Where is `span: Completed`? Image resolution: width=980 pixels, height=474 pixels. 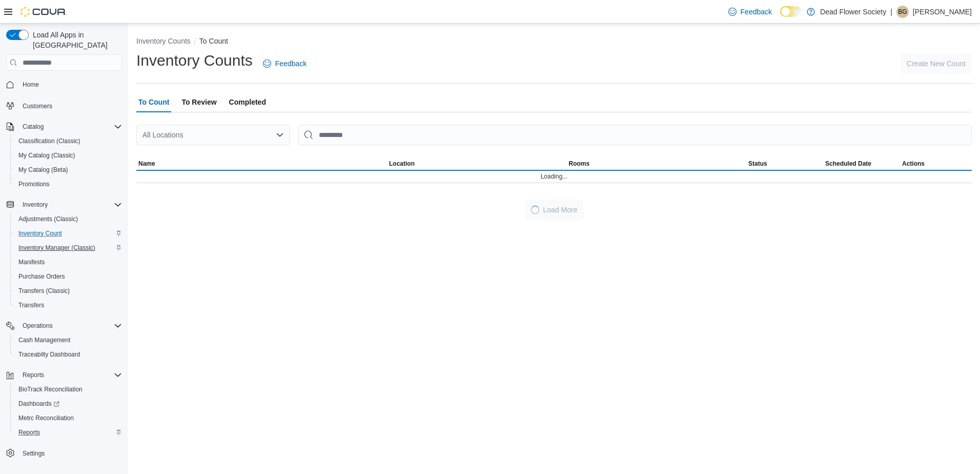 span: Completed is located at coordinates (248, 102).